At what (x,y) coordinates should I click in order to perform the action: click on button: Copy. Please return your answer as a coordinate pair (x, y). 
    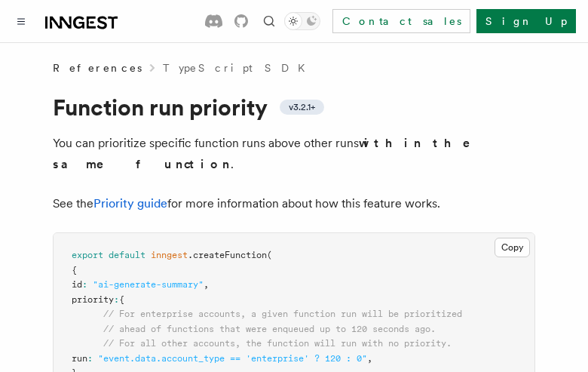
    Looking at the image, I should click on (512, 247).